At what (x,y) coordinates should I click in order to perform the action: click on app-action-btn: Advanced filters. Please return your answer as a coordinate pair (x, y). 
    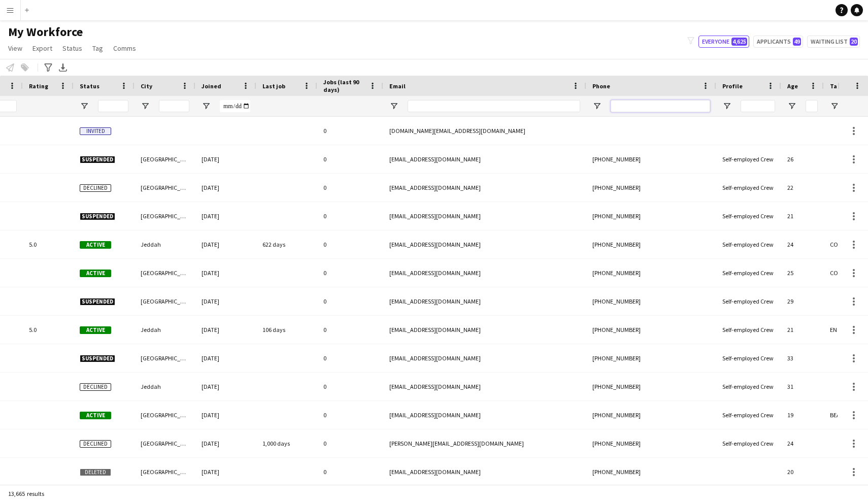
    Looking at the image, I should click on (48, 68).